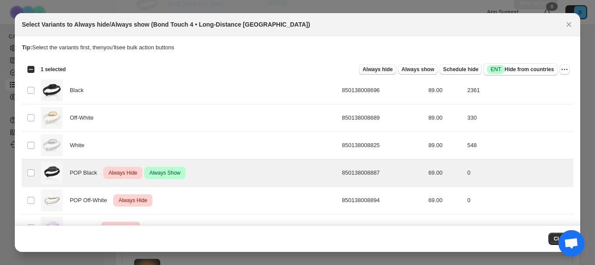  I want to click on p: Select the variants first, then you'll see bulk action buttons, so click(298, 47).